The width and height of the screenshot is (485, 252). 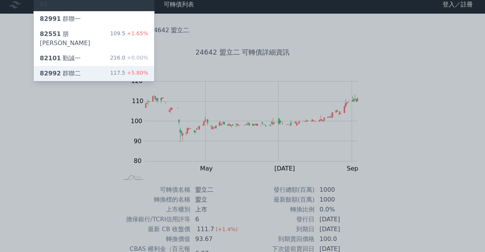 I want to click on div: 216.0, so click(x=129, y=58).